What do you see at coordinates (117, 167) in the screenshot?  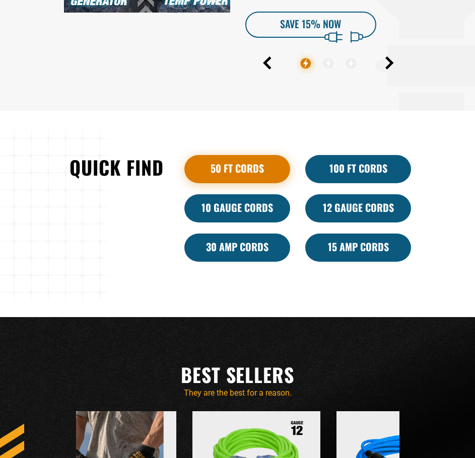 I see `h2: Quick Find` at bounding box center [117, 167].